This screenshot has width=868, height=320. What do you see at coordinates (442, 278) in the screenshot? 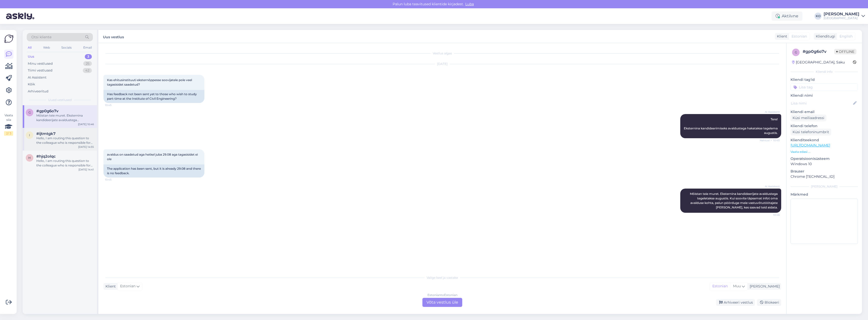
I see `div: Valige keel ja vastake` at bounding box center [442, 278].